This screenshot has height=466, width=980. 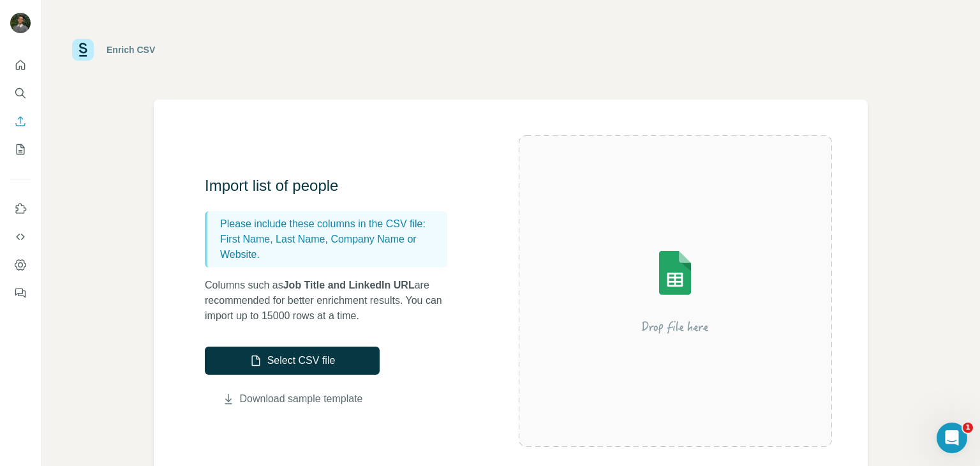 What do you see at coordinates (20, 293) in the screenshot?
I see `button: Feedback` at bounding box center [20, 293].